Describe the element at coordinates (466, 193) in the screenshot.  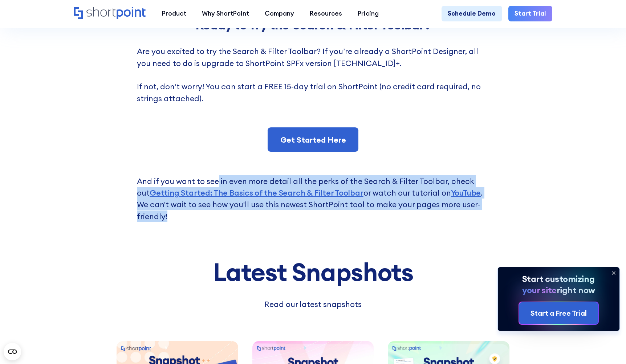
I see `a: YouTube` at that location.